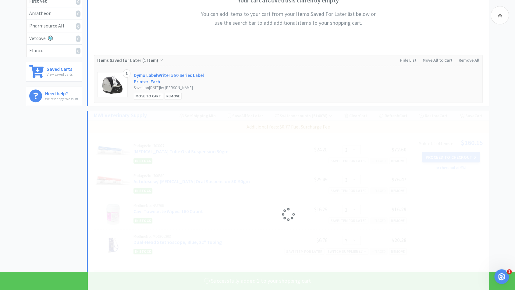  What do you see at coordinates (112, 84) in the screenshot?
I see `img: f926a34c14a347d5af941e60fc9d033a_488765.png` at bounding box center [112, 84].